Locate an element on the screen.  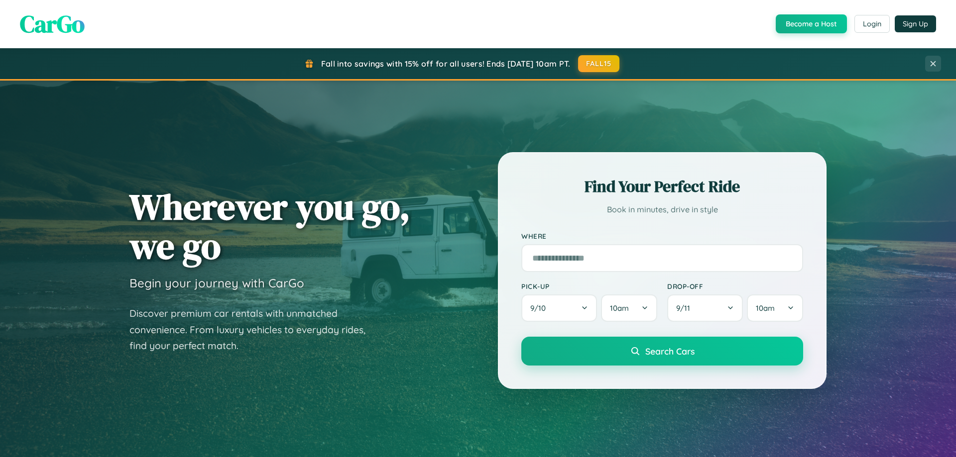
h3: Begin your journey with CarGo is located at coordinates (216, 283).